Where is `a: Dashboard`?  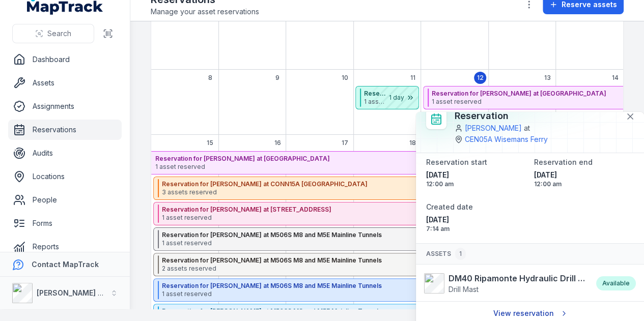
a: Dashboard is located at coordinates (65, 60).